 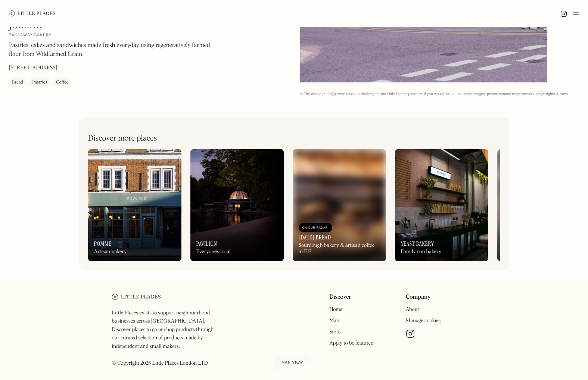 I want to click on h1: Jolene, so click(x=25, y=24).